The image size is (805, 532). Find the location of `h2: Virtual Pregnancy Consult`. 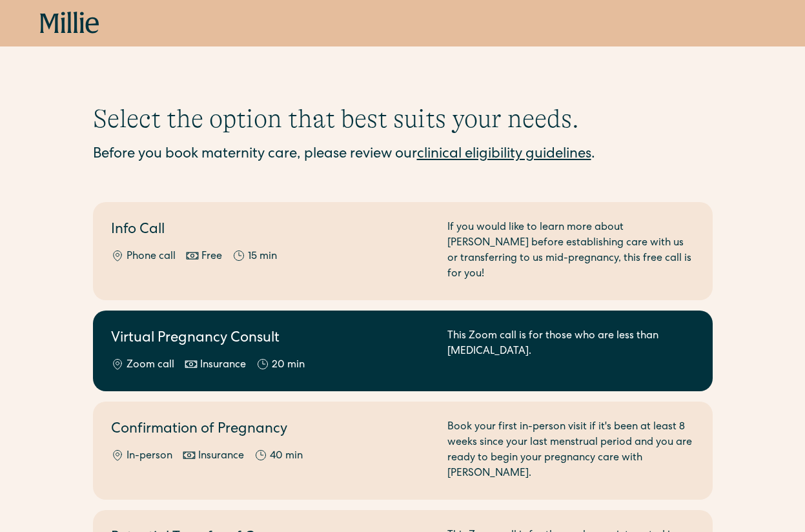

h2: Virtual Pregnancy Consult is located at coordinates (272, 339).